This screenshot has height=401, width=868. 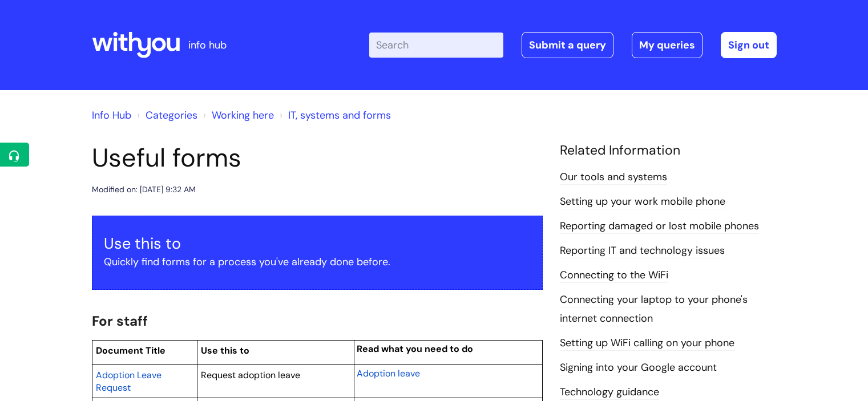 What do you see at coordinates (243, 115) in the screenshot?
I see `a: Working here` at bounding box center [243, 115].